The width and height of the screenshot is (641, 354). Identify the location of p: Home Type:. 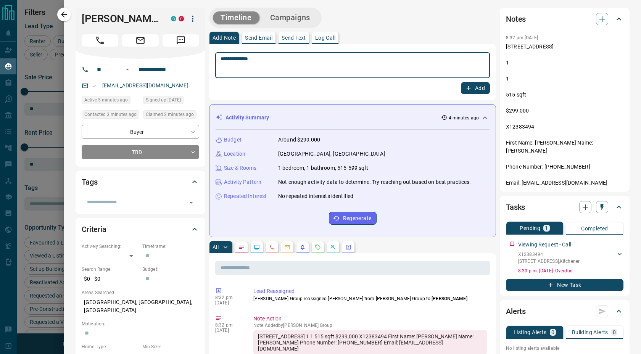
(110, 347).